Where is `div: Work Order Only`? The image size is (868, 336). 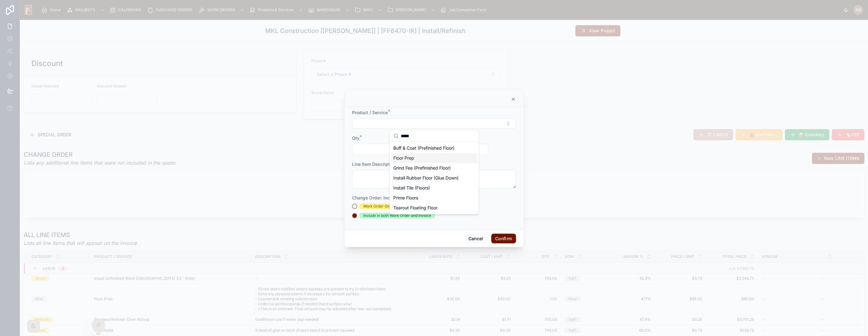 div: Work Order Only is located at coordinates (378, 206).